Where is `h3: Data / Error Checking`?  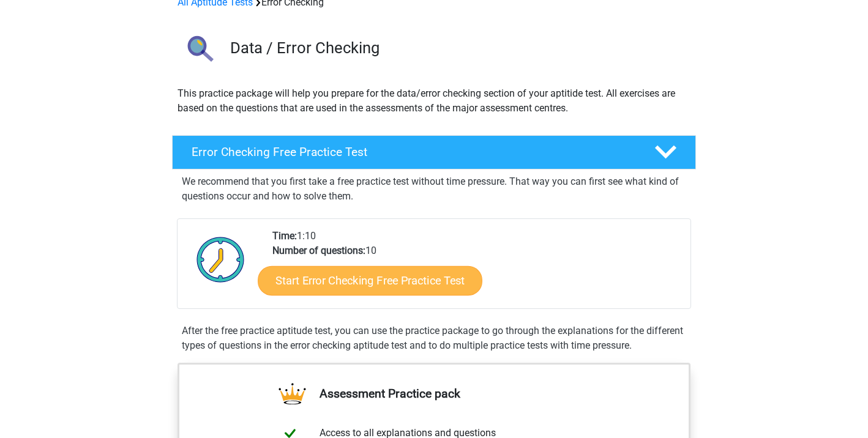 h3: Data / Error Checking is located at coordinates (458, 48).